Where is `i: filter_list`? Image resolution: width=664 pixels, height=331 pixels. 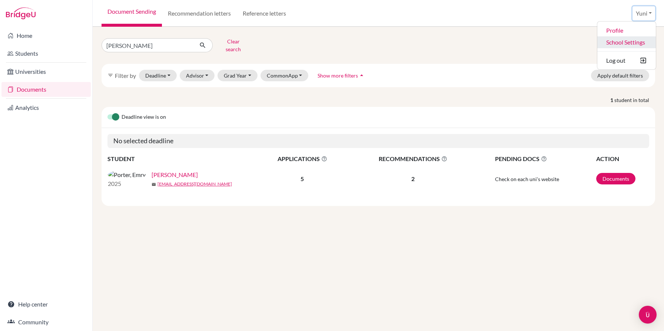 i: filter_list is located at coordinates (110, 75).